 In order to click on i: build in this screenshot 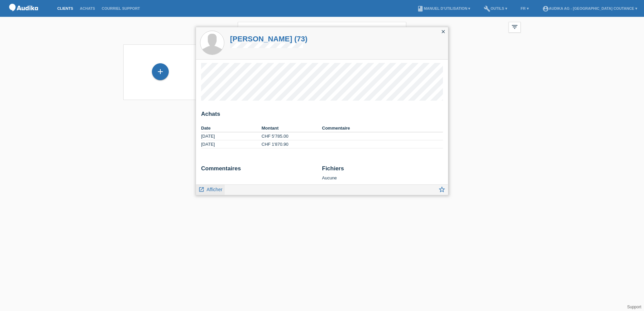, I will do `click(487, 9)`.